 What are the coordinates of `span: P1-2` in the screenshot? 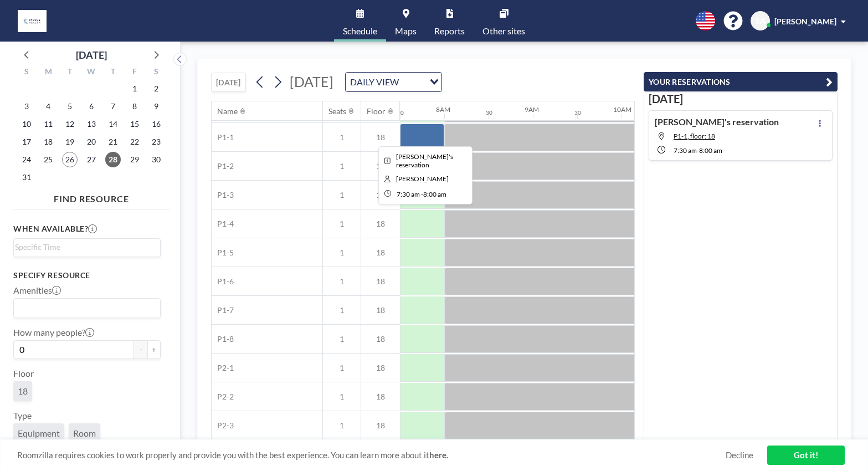 It's located at (223, 166).